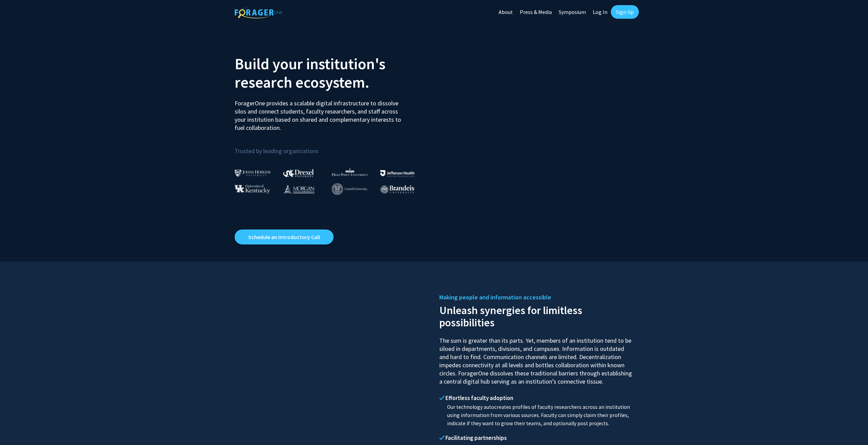 This screenshot has width=868, height=445. I want to click on img: University of Kentucky, so click(253, 189).